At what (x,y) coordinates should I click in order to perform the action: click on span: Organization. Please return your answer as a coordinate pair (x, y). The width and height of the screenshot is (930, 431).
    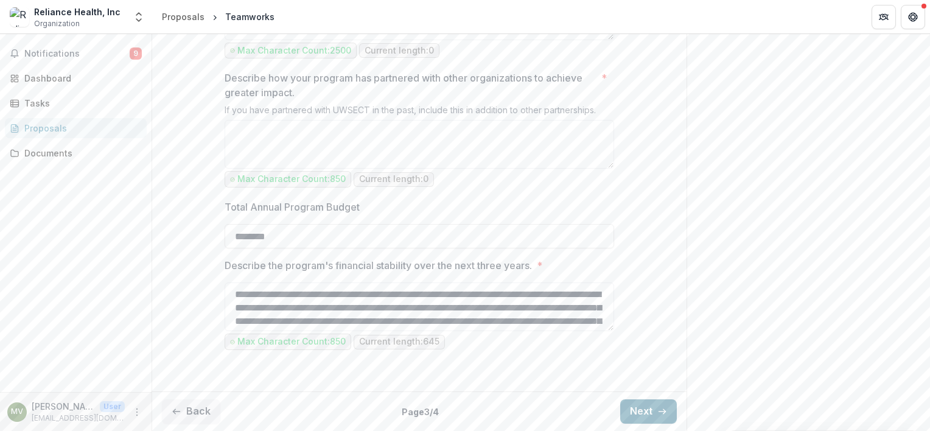
    Looking at the image, I should click on (57, 24).